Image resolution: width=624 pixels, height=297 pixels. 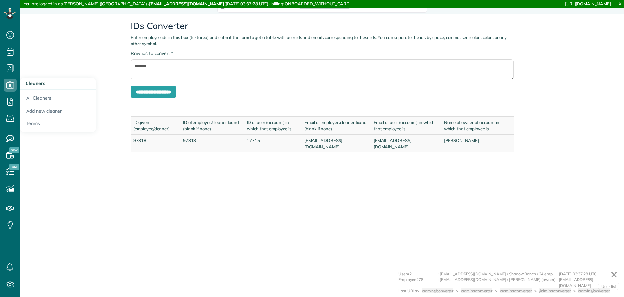 What do you see at coordinates (58, 111) in the screenshot?
I see `a: Add new cleaner` at bounding box center [58, 111].